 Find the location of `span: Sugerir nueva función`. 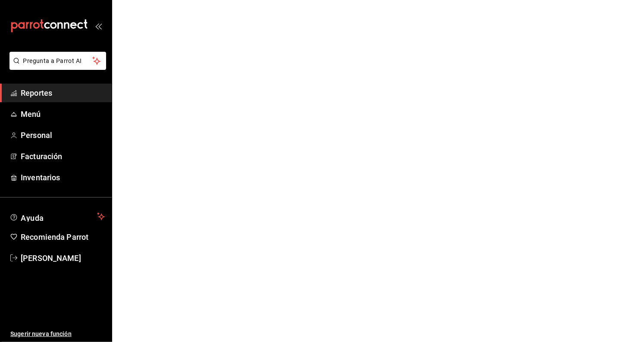

span: Sugerir nueva función is located at coordinates (58, 334).